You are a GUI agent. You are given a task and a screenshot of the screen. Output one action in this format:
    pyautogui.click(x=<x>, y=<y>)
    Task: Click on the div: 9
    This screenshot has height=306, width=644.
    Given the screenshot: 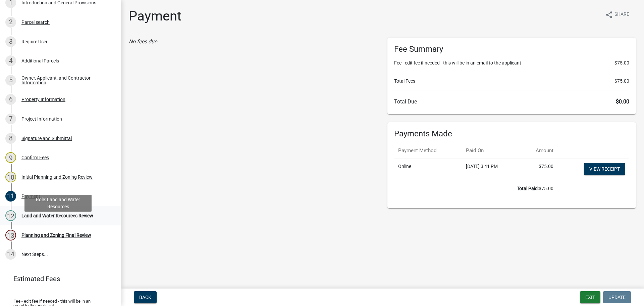 What is the action you would take?
    pyautogui.click(x=11, y=157)
    